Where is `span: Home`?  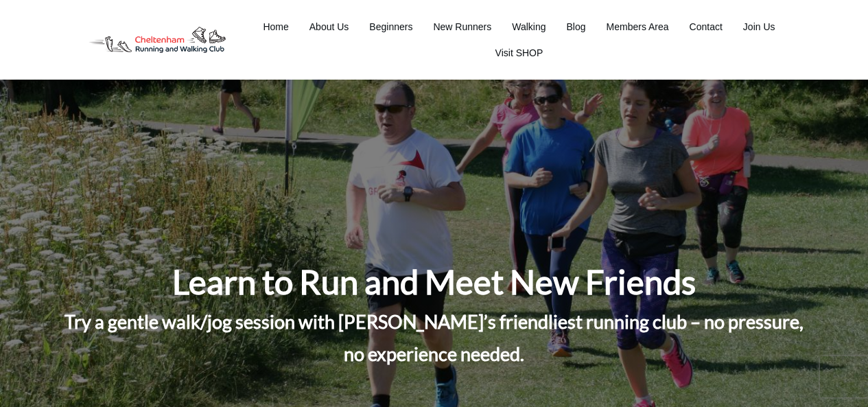
span: Home is located at coordinates (275, 27).